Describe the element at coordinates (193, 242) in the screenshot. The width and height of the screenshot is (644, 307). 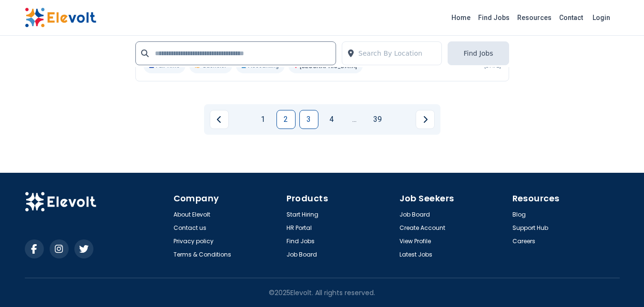
I see `a: Privacy policy` at that location.